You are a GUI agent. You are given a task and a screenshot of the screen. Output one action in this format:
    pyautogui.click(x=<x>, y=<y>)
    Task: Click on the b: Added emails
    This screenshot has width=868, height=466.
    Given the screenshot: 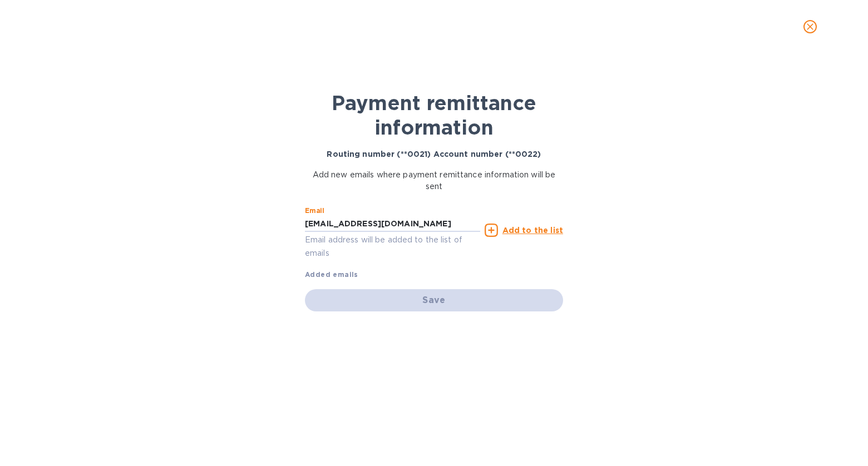 What is the action you would take?
    pyautogui.click(x=332, y=274)
    